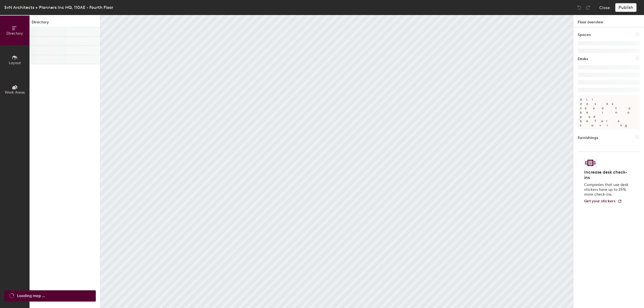  What do you see at coordinates (583, 59) in the screenshot?
I see `h1: Desks` at bounding box center [583, 59].